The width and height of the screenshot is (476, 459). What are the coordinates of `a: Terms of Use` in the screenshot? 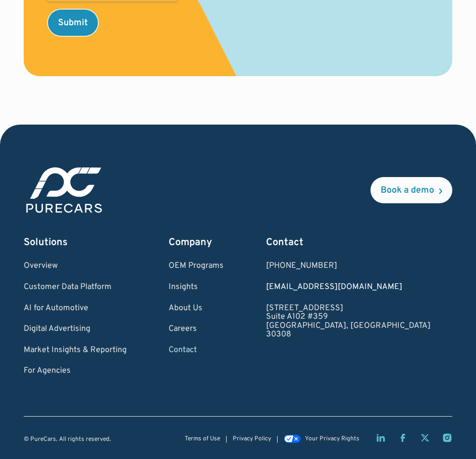 It's located at (202, 439).